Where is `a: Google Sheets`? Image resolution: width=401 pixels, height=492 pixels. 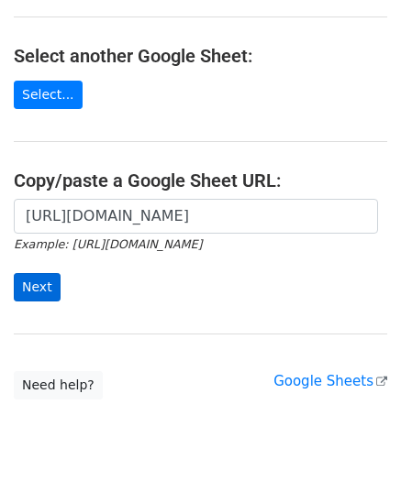
a: Google Sheets is located at coordinates (330, 381).